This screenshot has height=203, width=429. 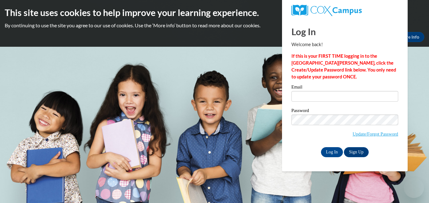 I want to click on input: Log In, so click(x=332, y=152).